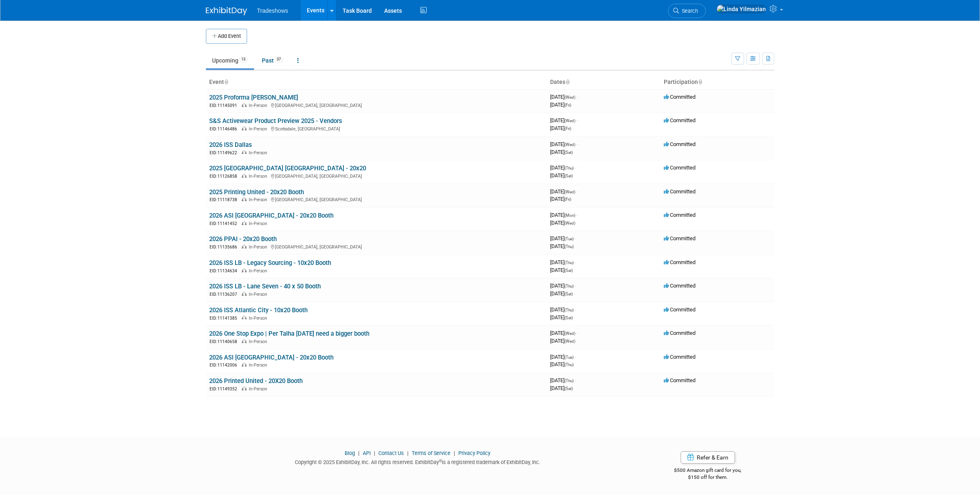  I want to click on a: Sort by Start Date, so click(567, 82).